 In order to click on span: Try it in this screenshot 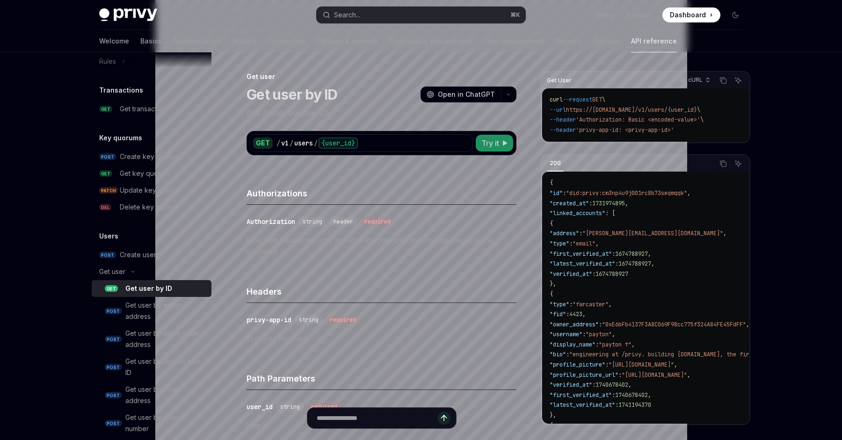, I will do `click(490, 143)`.